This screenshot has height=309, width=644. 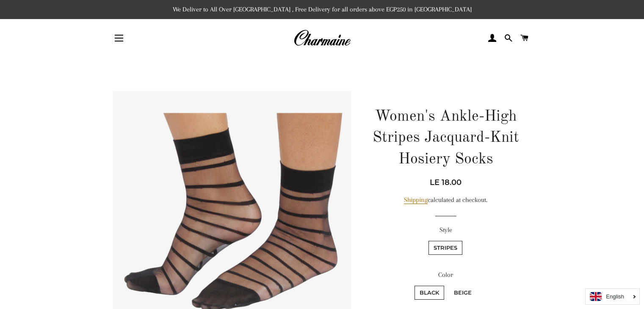 What do you see at coordinates (446, 275) in the screenshot?
I see `label: Color` at bounding box center [446, 275].